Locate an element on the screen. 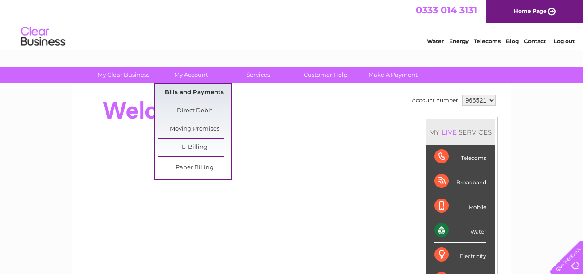  div: Water is located at coordinates (460, 230).